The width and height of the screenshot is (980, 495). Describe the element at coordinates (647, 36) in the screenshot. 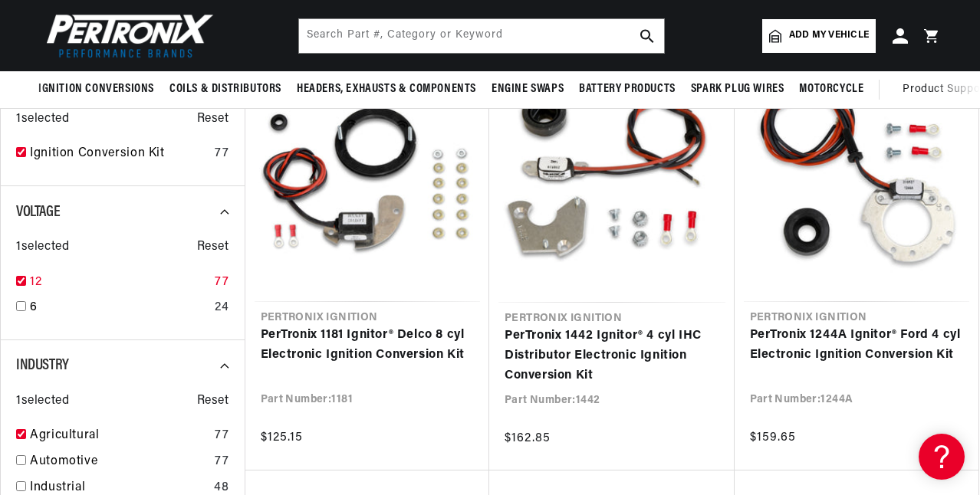

I see `button: search button` at that location.